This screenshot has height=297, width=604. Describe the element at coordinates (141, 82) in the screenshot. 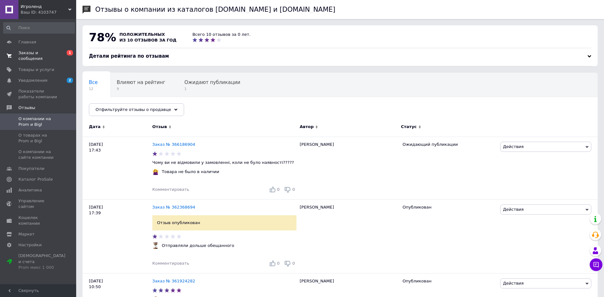

I see `span: Влияют на рейтинг` at that location.